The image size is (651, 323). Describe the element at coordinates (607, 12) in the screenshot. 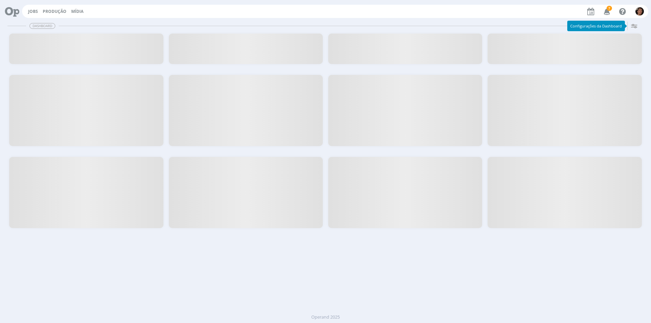

I see `button: 7` at that location.